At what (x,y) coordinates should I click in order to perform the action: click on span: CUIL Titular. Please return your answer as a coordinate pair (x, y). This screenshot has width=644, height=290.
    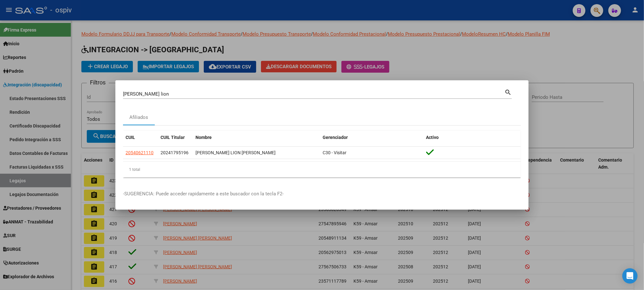
    Looking at the image, I should click on (172, 137).